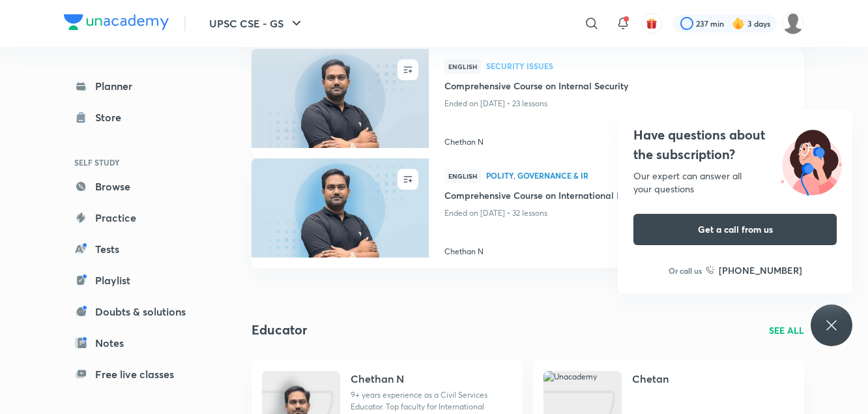 The height and width of the screenshot is (414, 868). I want to click on div: Store, so click(112, 117).